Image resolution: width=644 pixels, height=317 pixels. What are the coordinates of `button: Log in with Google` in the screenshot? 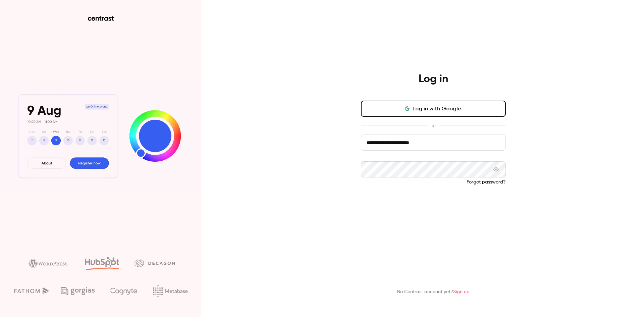 It's located at (433, 109).